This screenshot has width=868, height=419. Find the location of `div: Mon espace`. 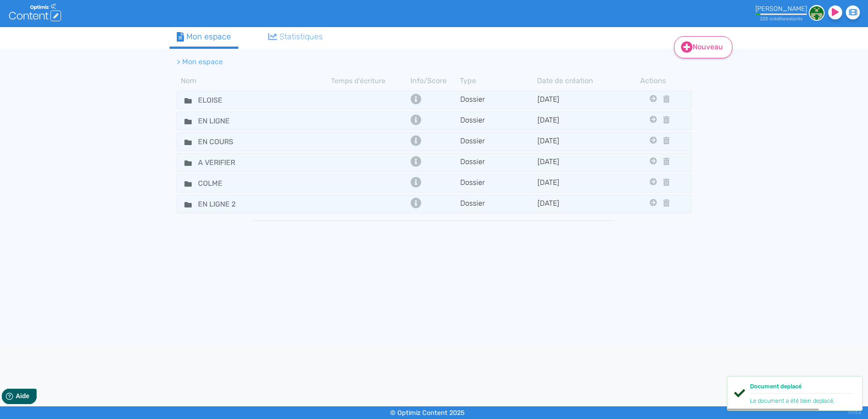

div: Mon espace is located at coordinates (204, 36).